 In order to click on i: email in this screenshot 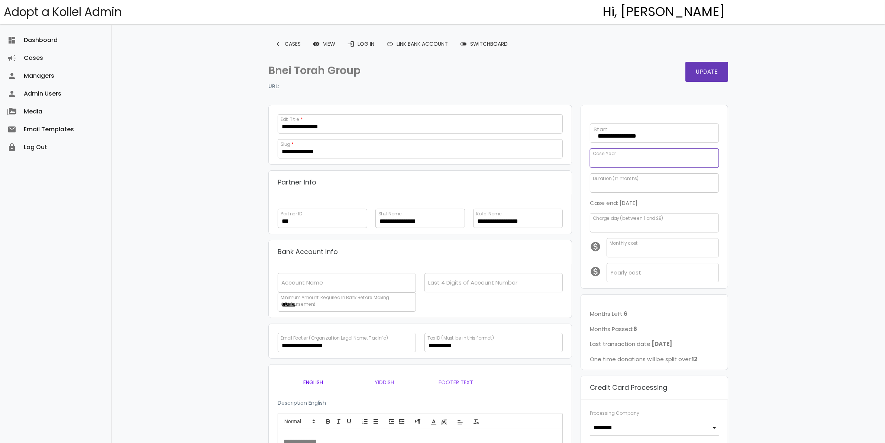, I will do `click(12, 129)`.